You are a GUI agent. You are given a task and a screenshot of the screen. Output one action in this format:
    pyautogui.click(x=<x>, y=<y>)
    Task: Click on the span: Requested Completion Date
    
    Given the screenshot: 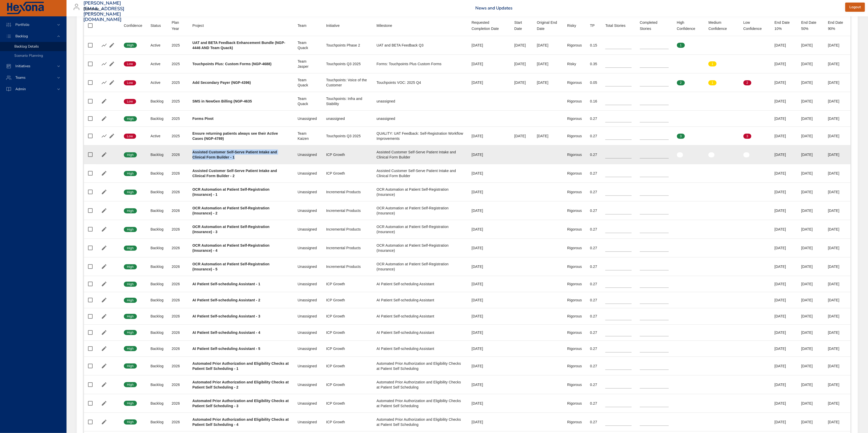 What is the action you would take?
    pyautogui.click(x=489, y=25)
    